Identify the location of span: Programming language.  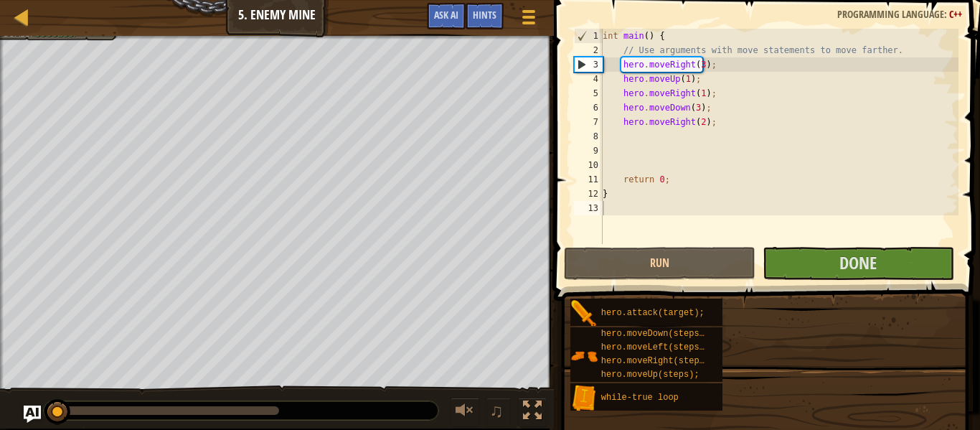
(890, 14).